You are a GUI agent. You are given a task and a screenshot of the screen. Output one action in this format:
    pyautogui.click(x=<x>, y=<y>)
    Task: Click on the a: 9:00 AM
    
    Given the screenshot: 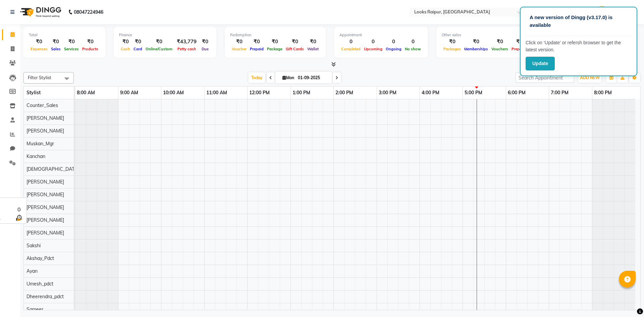 What is the action you would take?
    pyautogui.click(x=129, y=93)
    